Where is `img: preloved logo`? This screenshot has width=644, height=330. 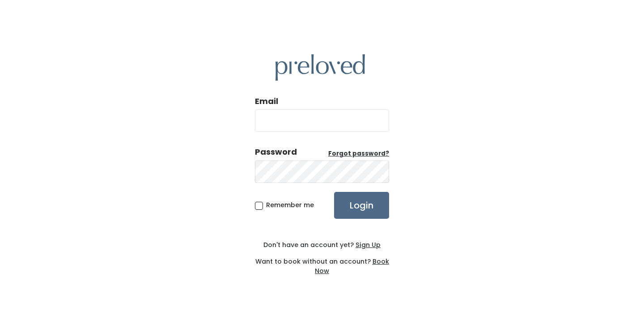 img: preloved logo is located at coordinates (320, 67).